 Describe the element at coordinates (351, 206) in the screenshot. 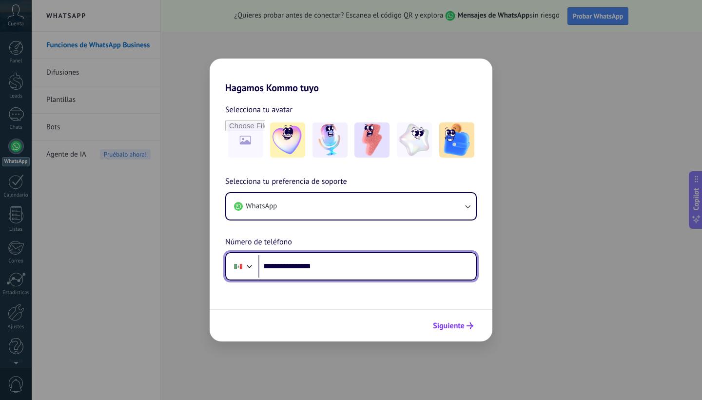

I see `button: WhatsApp` at that location.